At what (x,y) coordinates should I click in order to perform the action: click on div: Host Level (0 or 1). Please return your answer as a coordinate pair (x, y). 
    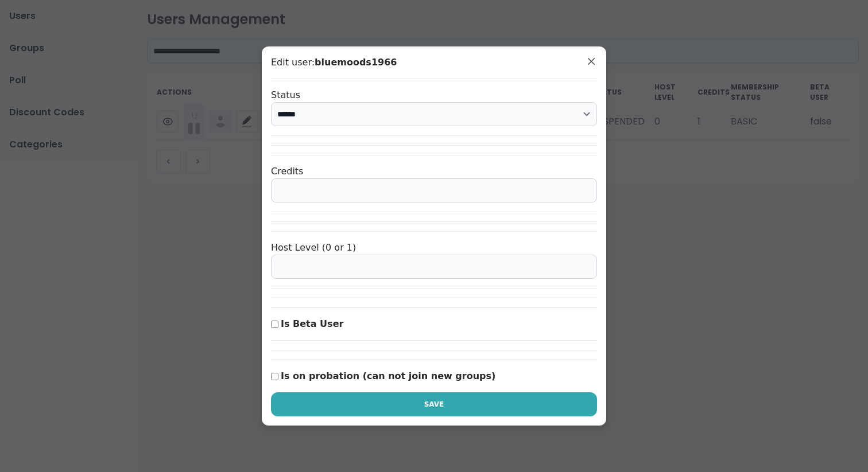
    Looking at the image, I should click on (434, 248).